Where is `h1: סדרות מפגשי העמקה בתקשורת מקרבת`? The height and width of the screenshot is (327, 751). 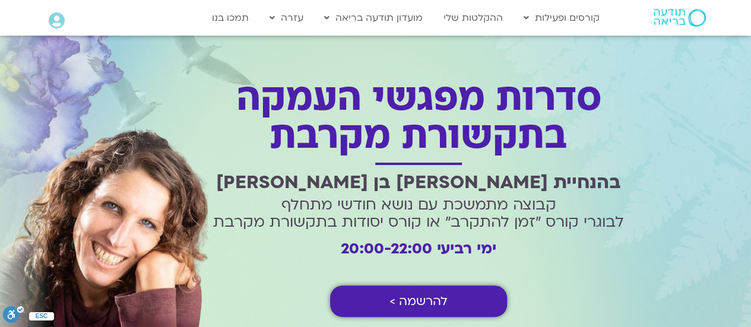 h1: סדרות מפגשי העמקה בתקשורת מקרבת is located at coordinates (419, 118).